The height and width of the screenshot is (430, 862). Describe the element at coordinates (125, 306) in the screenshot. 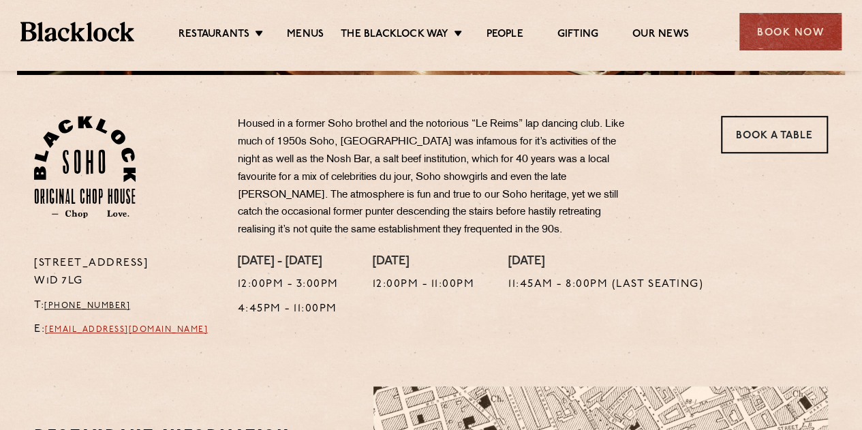

I see `p: T:` at that location.